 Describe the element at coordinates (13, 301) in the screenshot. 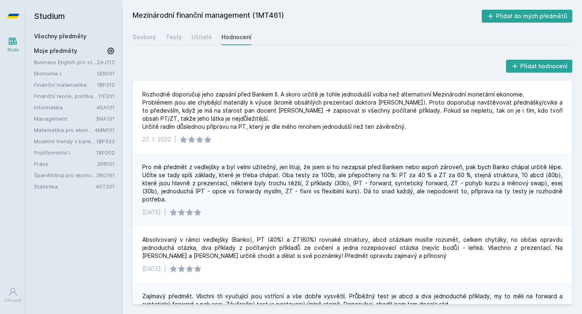

I see `div: Uživatel` at that location.